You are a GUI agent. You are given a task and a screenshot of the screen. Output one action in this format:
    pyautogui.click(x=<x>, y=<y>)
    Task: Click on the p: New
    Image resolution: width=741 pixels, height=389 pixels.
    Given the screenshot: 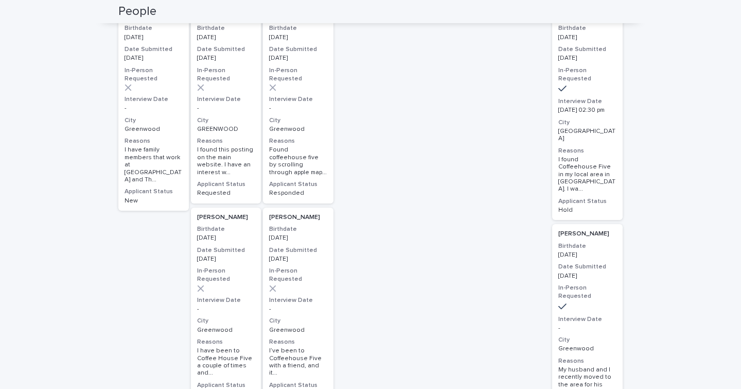 What is the action you would take?
    pyautogui.click(x=153, y=201)
    